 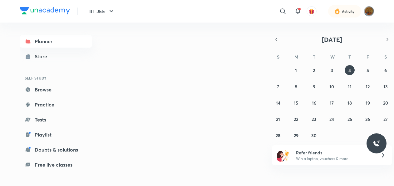 What do you see at coordinates (333, 57) in the screenshot?
I see `abbr: Wednesday` at bounding box center [333, 57].